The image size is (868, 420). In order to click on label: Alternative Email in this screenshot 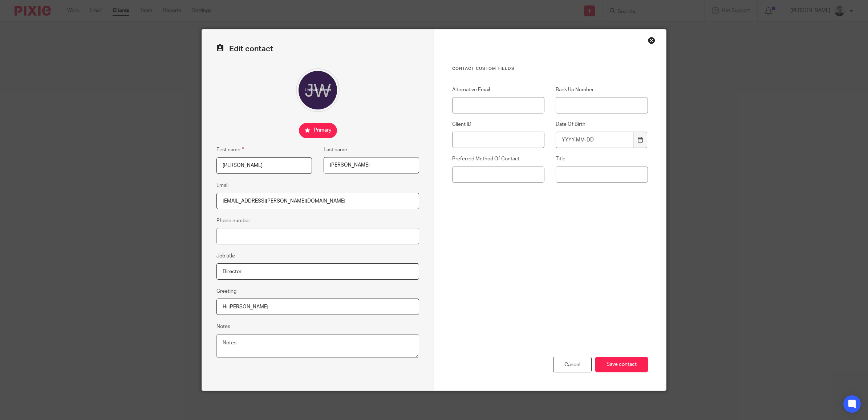, I will do `click(498, 90)`.